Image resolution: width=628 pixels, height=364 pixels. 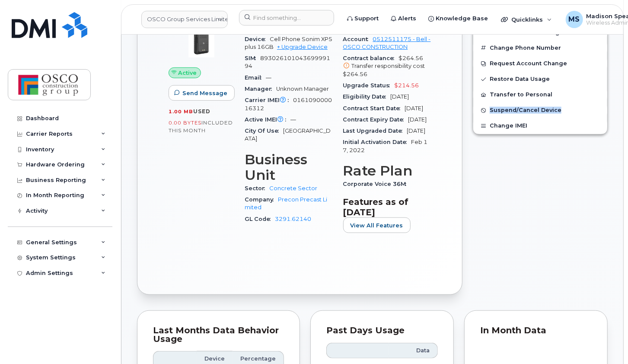 I want to click on a: Support, so click(x=363, y=19).